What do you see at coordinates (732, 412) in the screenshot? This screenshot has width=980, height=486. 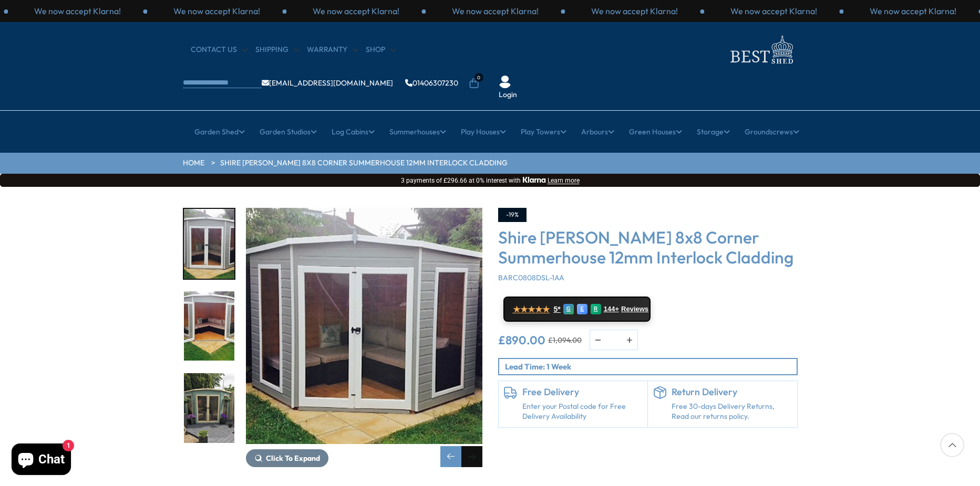 I see `p: Free 30-days Delivery Returns, Read our returns policy.` at bounding box center [732, 412].